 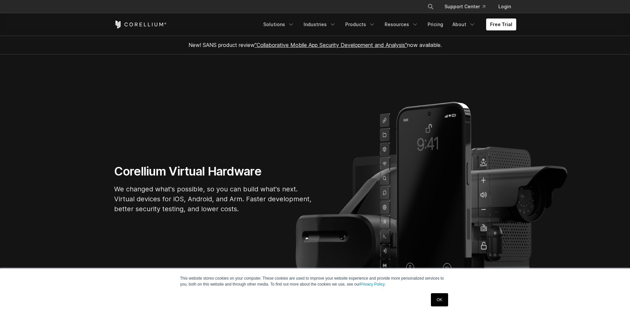 I want to click on p: We changed what's possible, so you can build what's next. Virtual devices for iOS, Android, and A..., so click(x=213, y=199).